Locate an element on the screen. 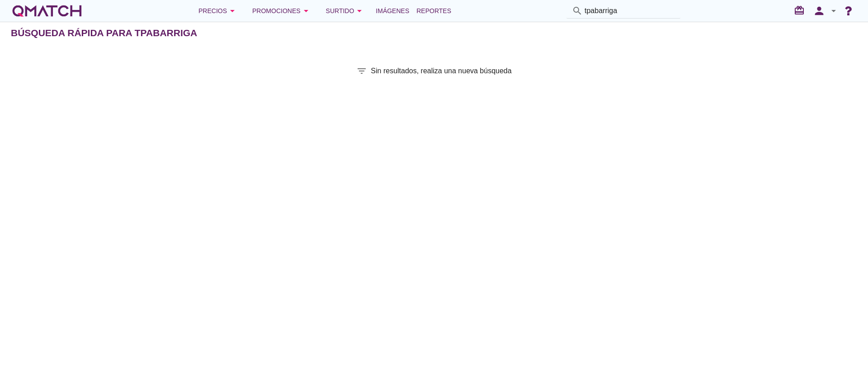 The width and height of the screenshot is (868, 374). input: Buscar productos is located at coordinates (630, 11).